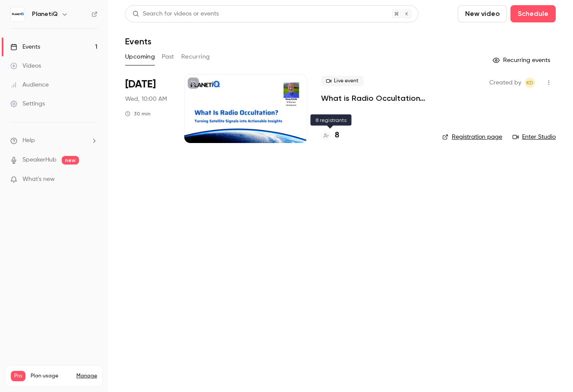 Image resolution: width=573 pixels, height=392 pixels. I want to click on button: New video, so click(482, 14).